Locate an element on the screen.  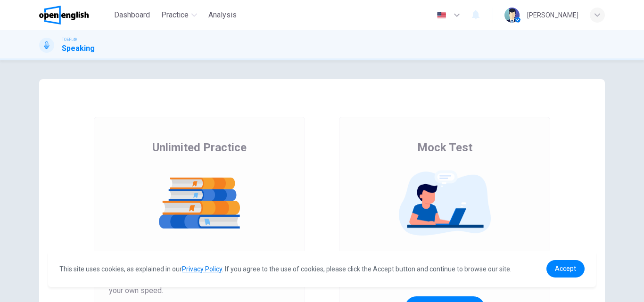
button: Dashboard is located at coordinates (132, 15).